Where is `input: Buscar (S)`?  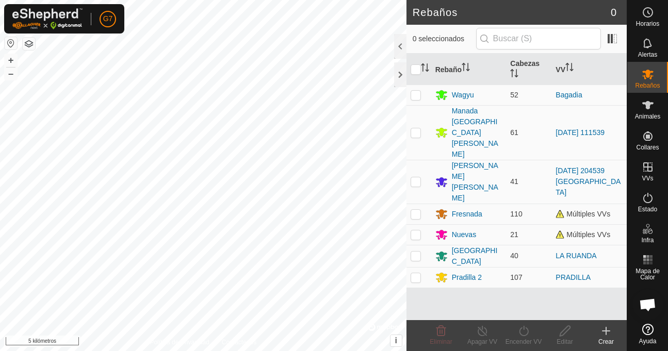 input: Buscar (S) is located at coordinates (538, 39).